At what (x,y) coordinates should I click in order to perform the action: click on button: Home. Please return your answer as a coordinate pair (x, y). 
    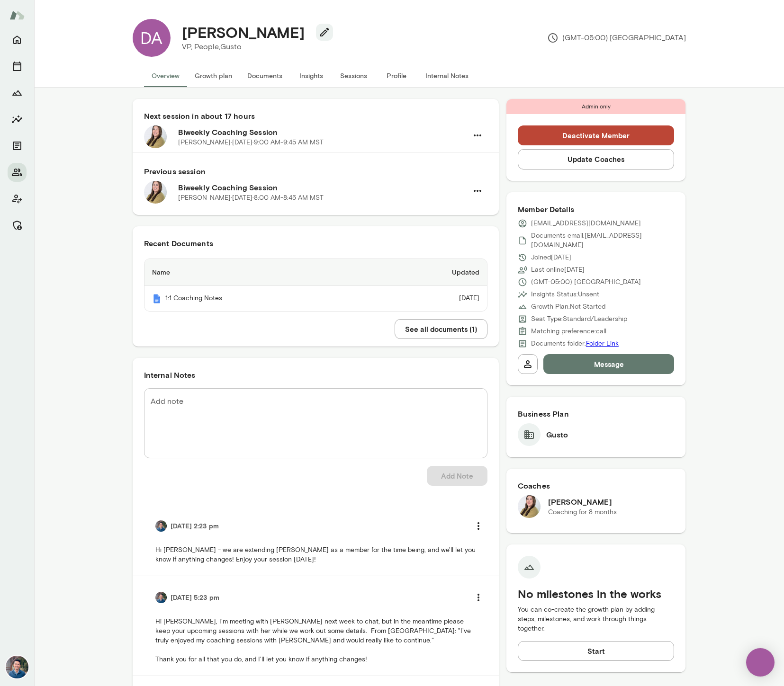
    Looking at the image, I should click on (17, 39).